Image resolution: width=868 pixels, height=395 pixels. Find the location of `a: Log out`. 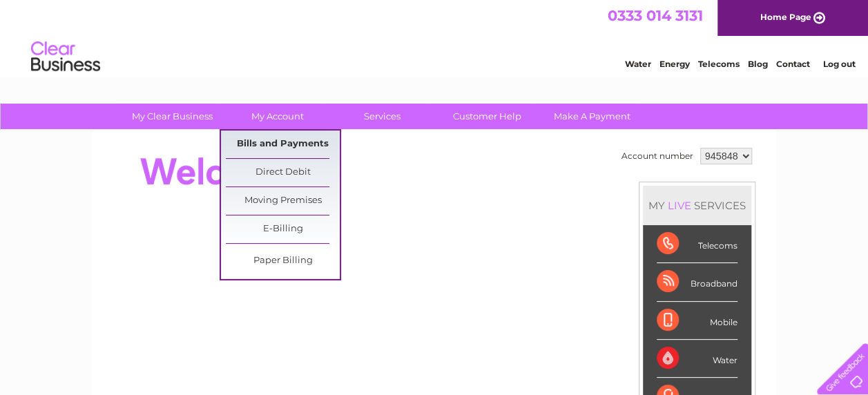

a: Log out is located at coordinates (838, 64).